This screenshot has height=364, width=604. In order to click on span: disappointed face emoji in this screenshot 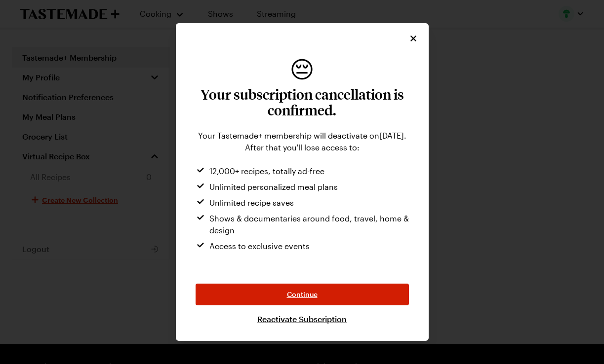, I will do `click(302, 68)`.